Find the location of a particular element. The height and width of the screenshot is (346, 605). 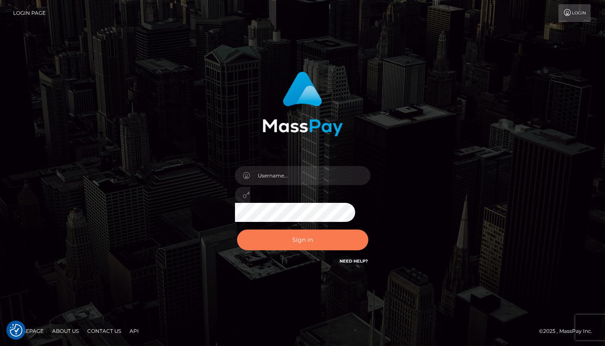

a: Contact Us is located at coordinates (104, 331).